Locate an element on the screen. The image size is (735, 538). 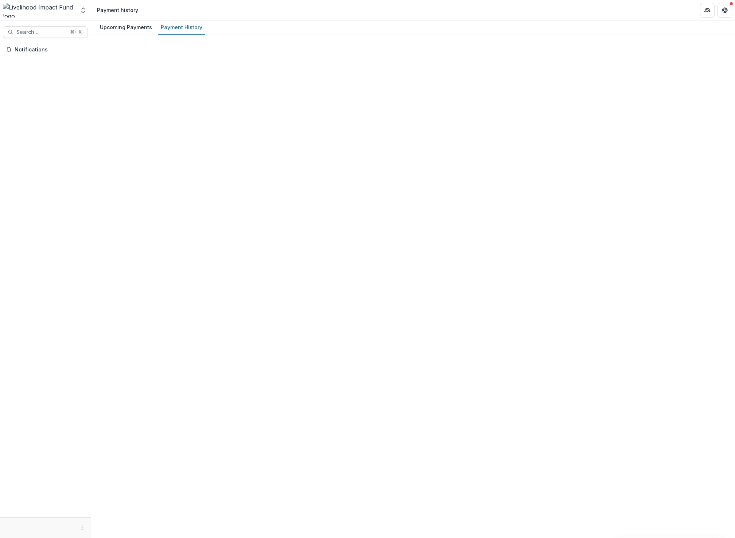
button: More is located at coordinates (82, 527).